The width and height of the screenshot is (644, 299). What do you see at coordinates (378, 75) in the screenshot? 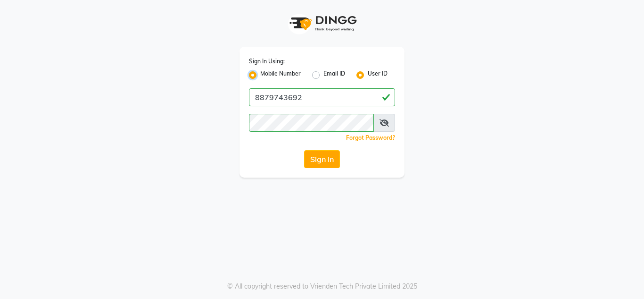
I see `label: User ID` at bounding box center [378, 75].